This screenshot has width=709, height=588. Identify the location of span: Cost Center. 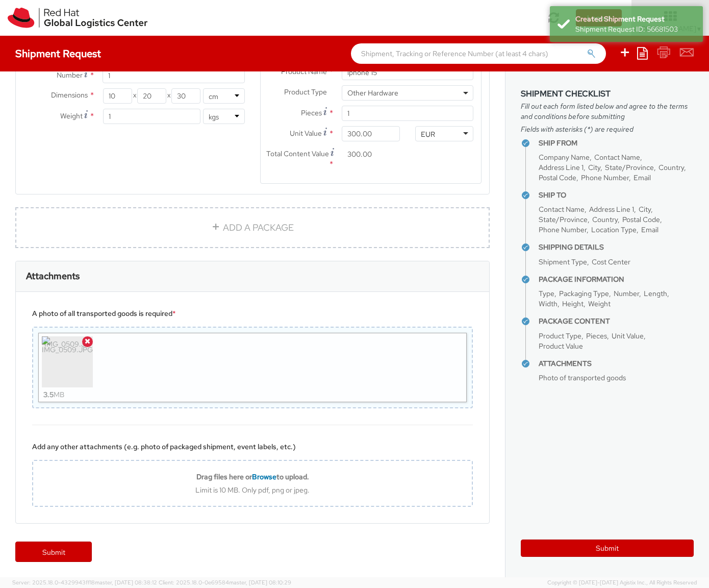
(611, 262).